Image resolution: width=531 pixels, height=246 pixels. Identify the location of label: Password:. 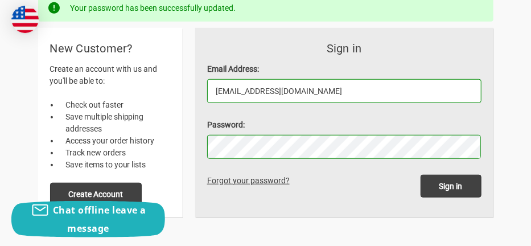
(344, 125).